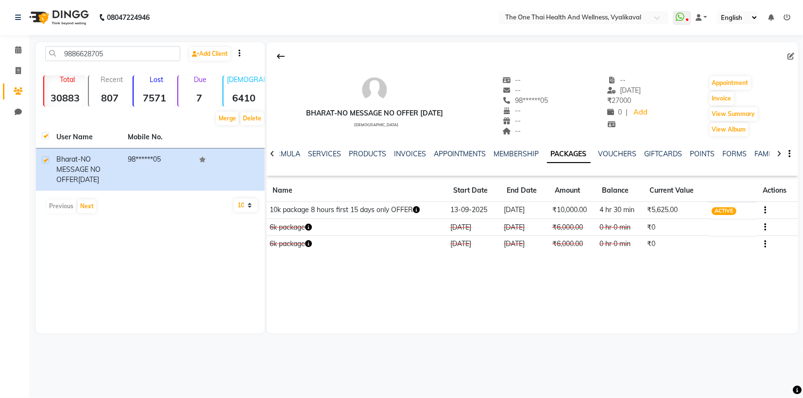  What do you see at coordinates (525, 191) in the screenshot?
I see `th: End Date` at bounding box center [525, 191].